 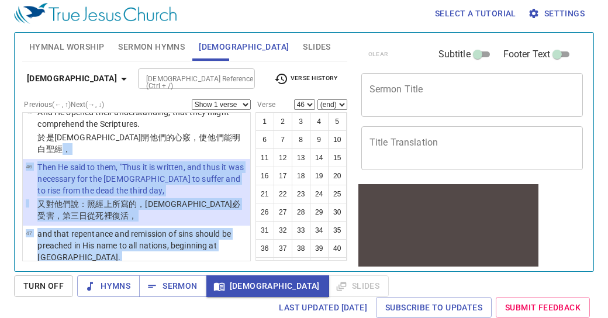 What do you see at coordinates (306, 79) in the screenshot?
I see `button: Verse History` at bounding box center [306, 79].